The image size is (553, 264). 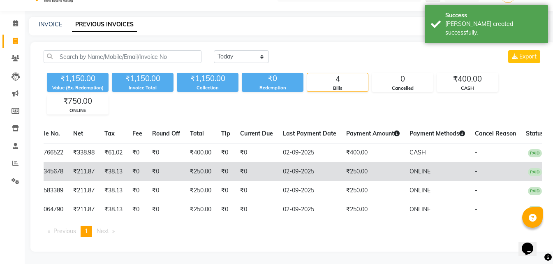 What do you see at coordinates (47, 152) in the screenshot?
I see `td: 8103766522` at bounding box center [47, 152].